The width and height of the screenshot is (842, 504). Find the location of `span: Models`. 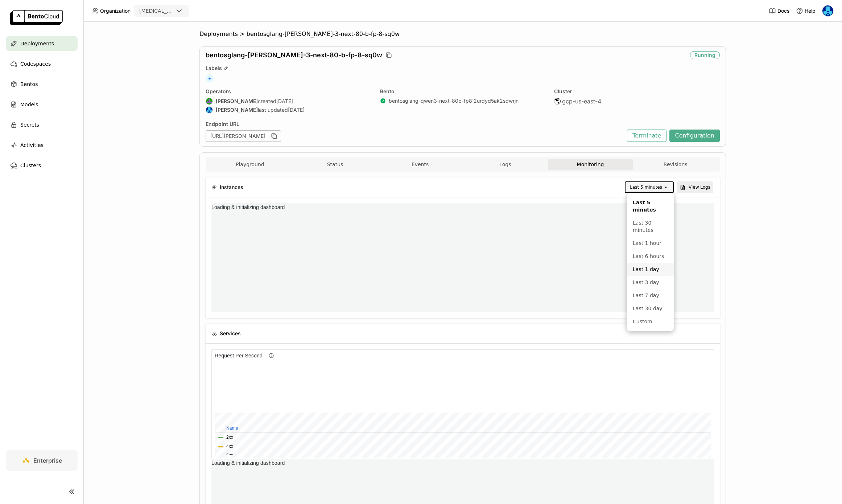

span: Models is located at coordinates (29, 104).